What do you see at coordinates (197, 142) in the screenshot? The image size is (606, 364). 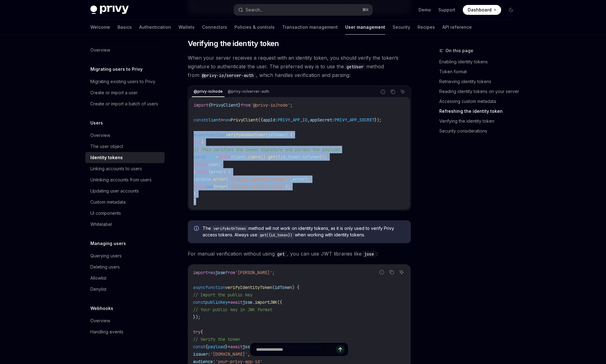 I see `span: try` at bounding box center [197, 142].